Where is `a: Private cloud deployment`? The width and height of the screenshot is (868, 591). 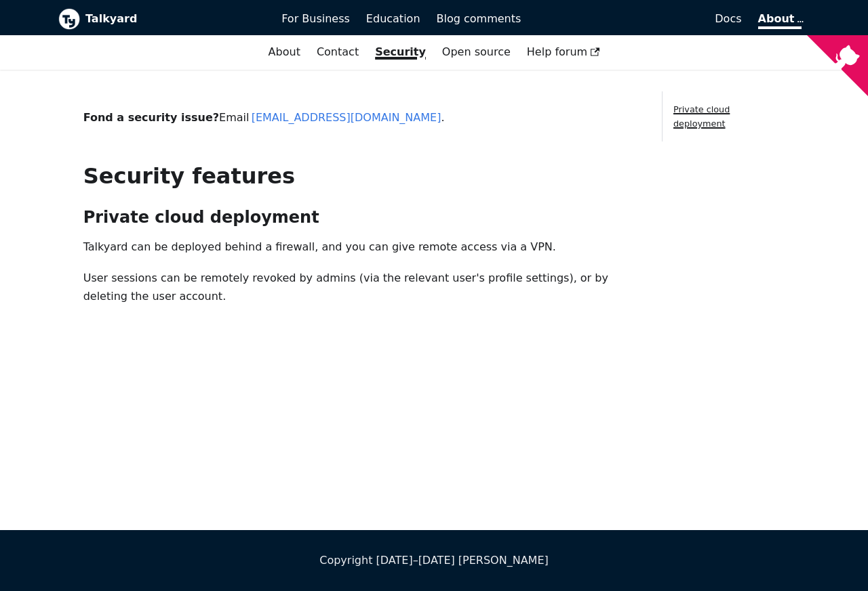
a: Private cloud deployment is located at coordinates (701, 116).